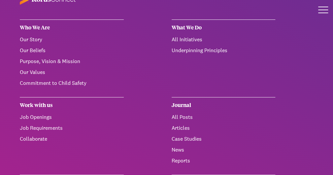  What do you see at coordinates (199, 50) in the screenshot?
I see `a: Underpinning Principles` at bounding box center [199, 50].